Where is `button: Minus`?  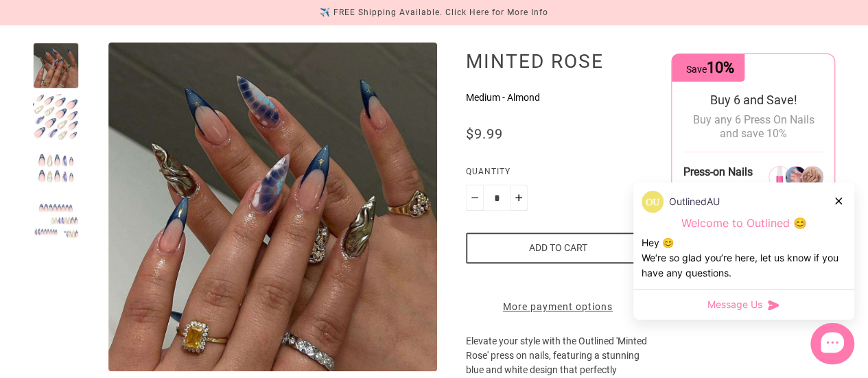 button: Minus is located at coordinates (475, 198).